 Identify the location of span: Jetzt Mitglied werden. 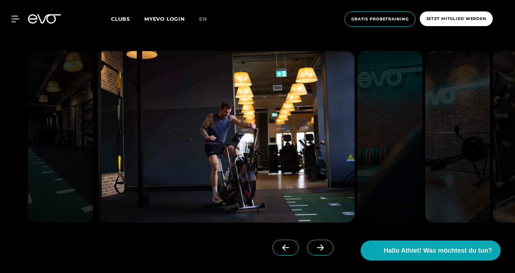
(456, 19).